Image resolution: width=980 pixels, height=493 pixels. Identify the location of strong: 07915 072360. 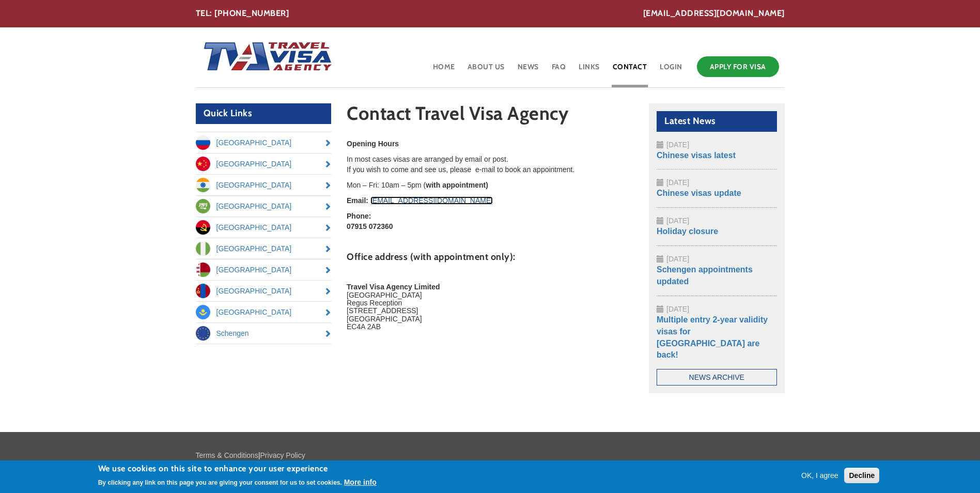
(370, 226).